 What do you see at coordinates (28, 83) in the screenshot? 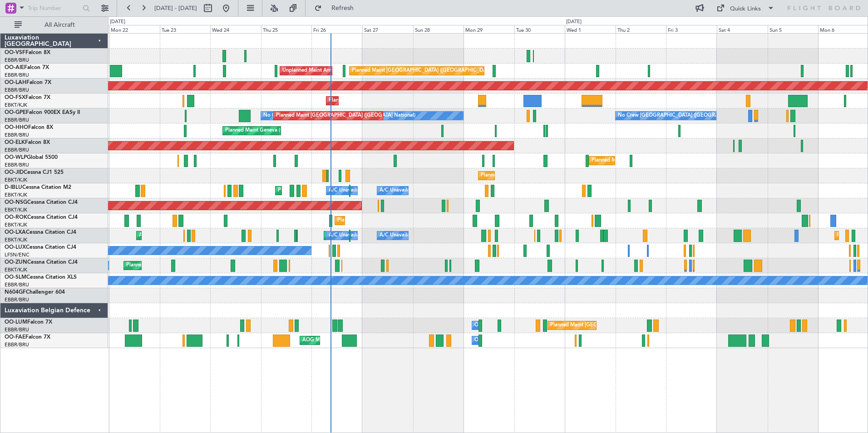
I see `a: OO-LAHFalcon 7X` at bounding box center [28, 83].